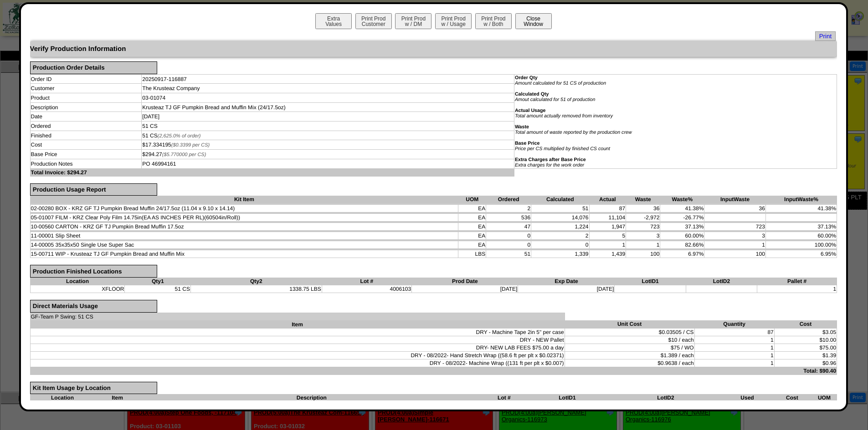  I want to click on th: Waste, so click(643, 199).